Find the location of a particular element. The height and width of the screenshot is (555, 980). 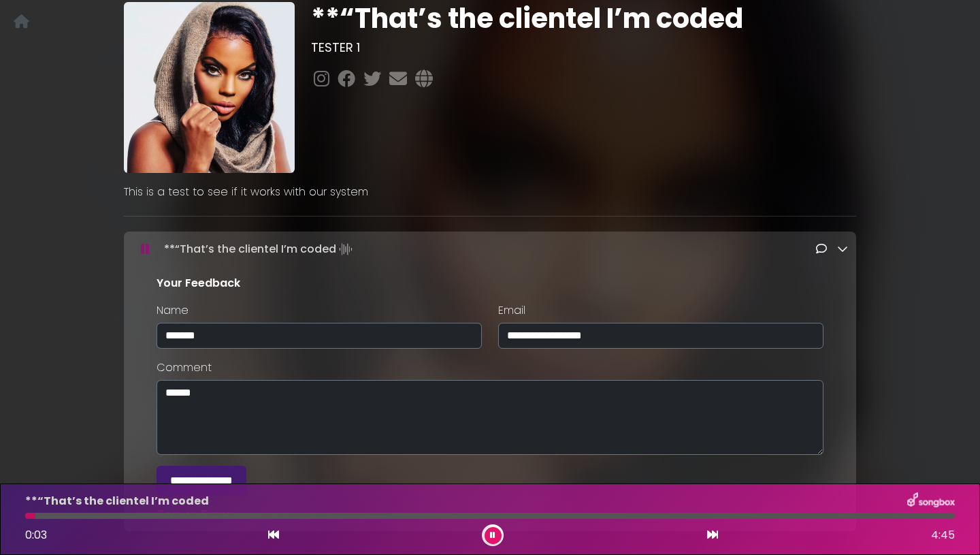

p: Your Feedback is located at coordinates (490, 283).